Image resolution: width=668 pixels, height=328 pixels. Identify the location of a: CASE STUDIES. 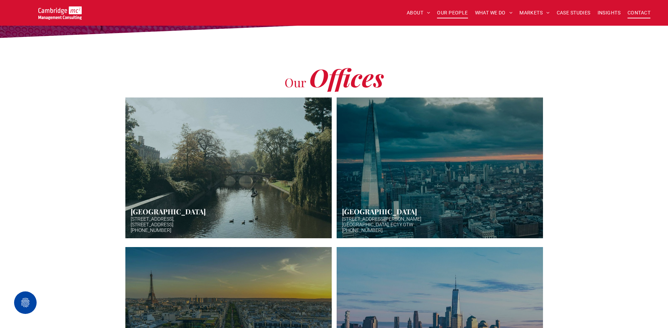
(574, 13).